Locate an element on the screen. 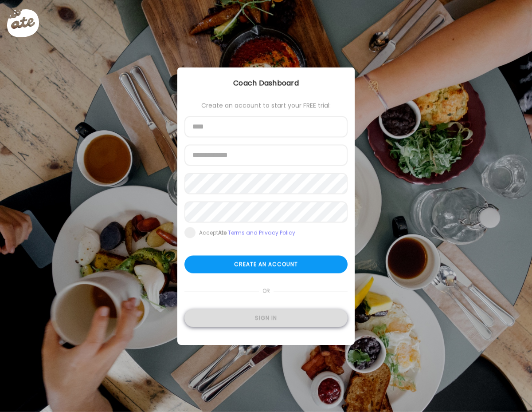 The height and width of the screenshot is (412, 532). div: Coach Dashboard is located at coordinates (266, 84).